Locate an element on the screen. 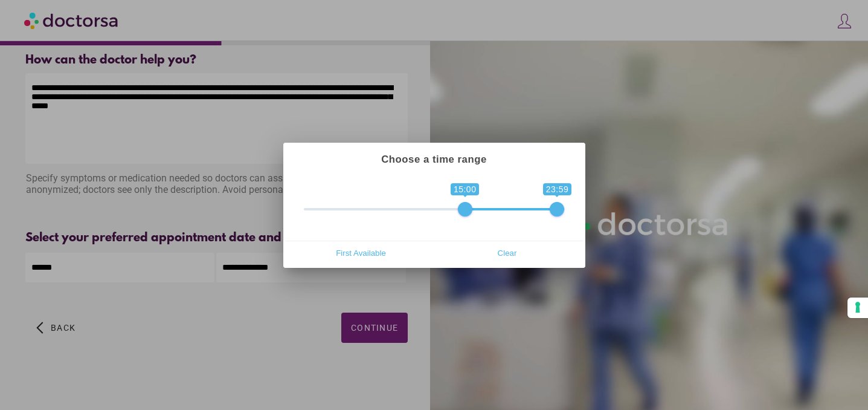  button: Clear is located at coordinates (507, 253).